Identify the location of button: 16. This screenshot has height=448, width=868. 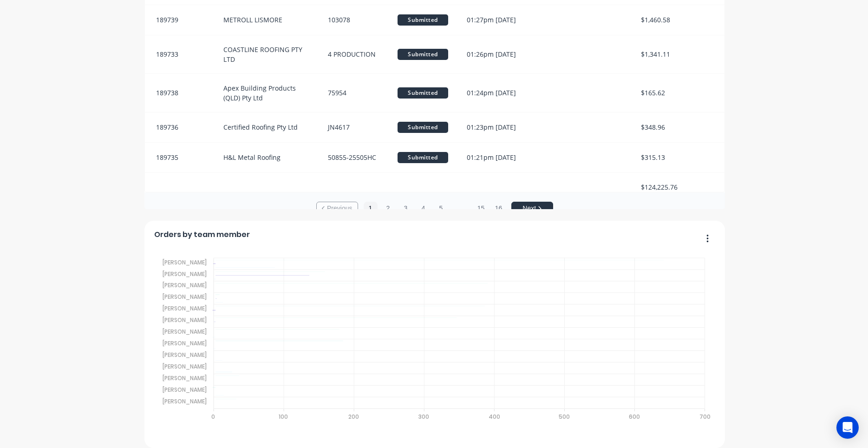
(499, 208).